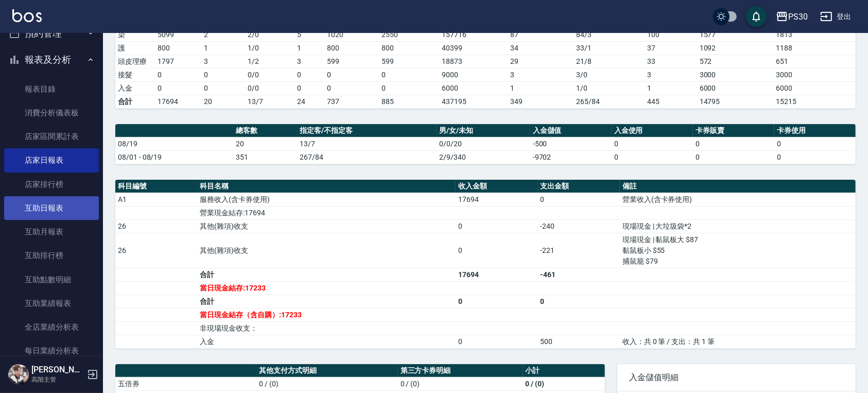  I want to click on th: 其他支付方式明細, so click(327, 371).